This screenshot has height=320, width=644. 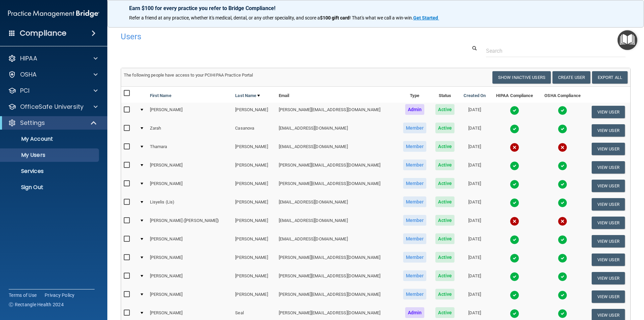 What do you see at coordinates (54, 14) in the screenshot?
I see `img: PMB logo` at bounding box center [54, 14].